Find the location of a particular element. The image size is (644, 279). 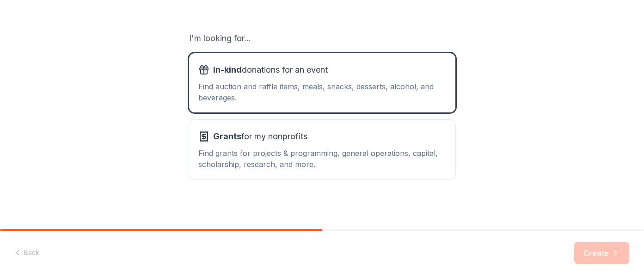

span: donations for an event is located at coordinates (270, 70).